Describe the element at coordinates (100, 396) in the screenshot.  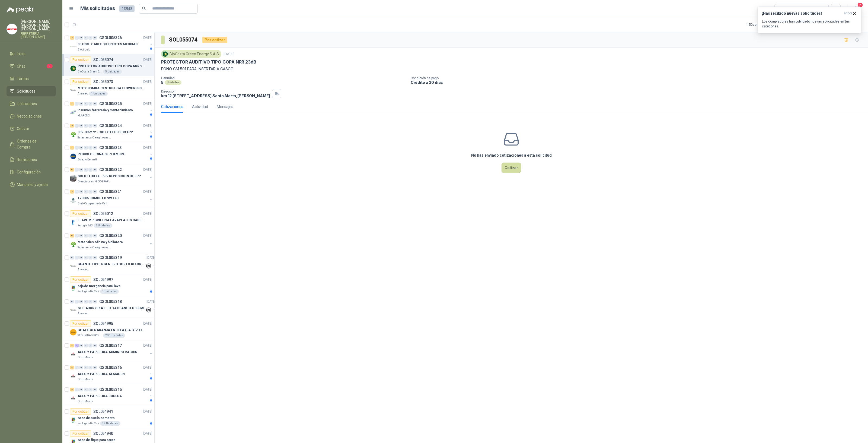
I see `p: ASEO Y PAPELERIA BODEGA` at that location.